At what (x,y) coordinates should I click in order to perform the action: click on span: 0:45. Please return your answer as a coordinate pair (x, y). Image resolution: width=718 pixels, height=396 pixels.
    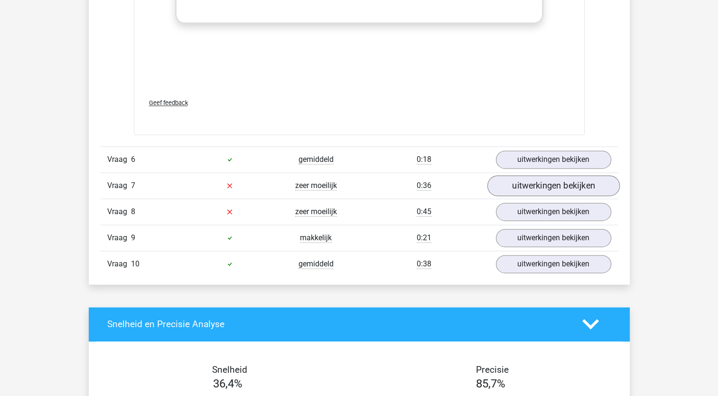
    Looking at the image, I should click on (424, 212).